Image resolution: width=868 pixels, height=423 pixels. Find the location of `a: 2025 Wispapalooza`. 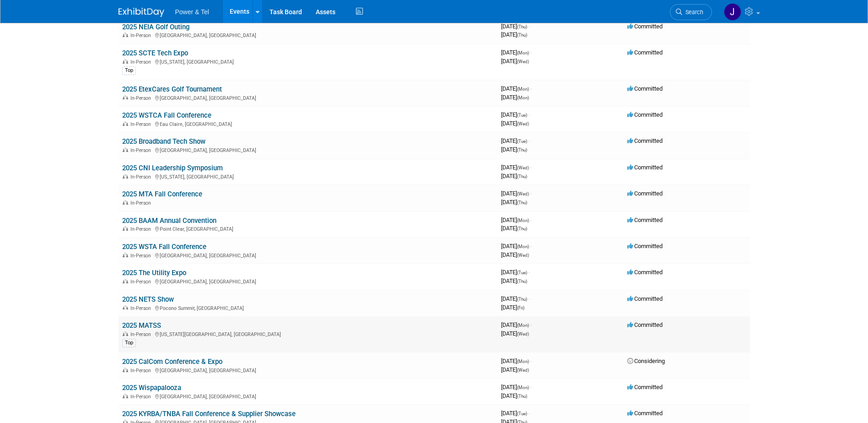

a: 2025 Wispapalooza is located at coordinates (151, 387).